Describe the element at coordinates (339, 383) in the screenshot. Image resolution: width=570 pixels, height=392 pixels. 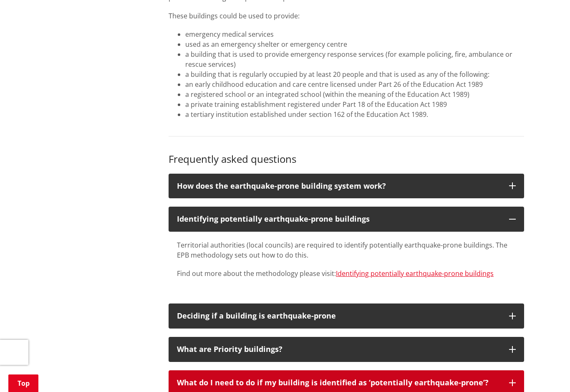
I see `div: What do I need to do if my building is identified as ‘potentially earthquake-prone’?` at that location.